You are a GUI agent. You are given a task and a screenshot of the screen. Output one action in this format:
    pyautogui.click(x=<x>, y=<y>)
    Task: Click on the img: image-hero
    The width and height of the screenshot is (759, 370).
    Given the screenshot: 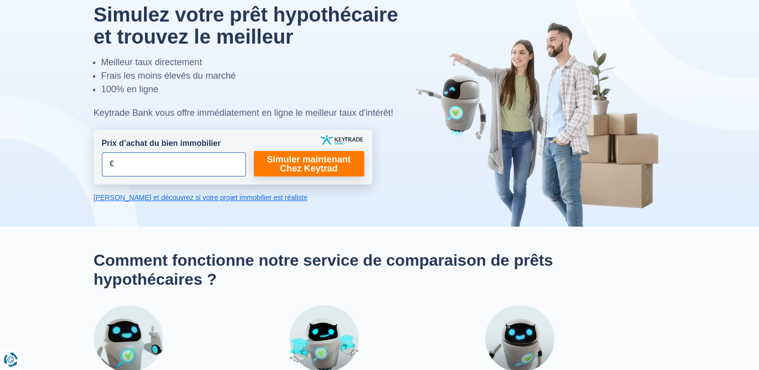 What is the action you would take?
    pyautogui.click(x=540, y=124)
    